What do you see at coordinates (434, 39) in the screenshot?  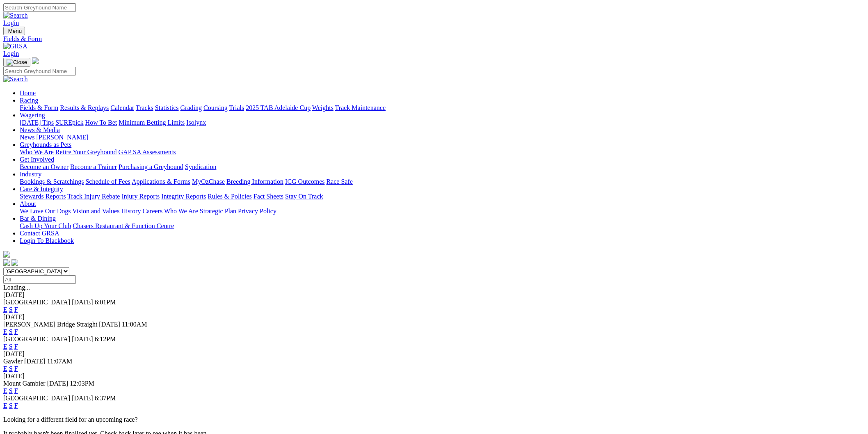 I see `div: Fields & Form` at bounding box center [434, 39].